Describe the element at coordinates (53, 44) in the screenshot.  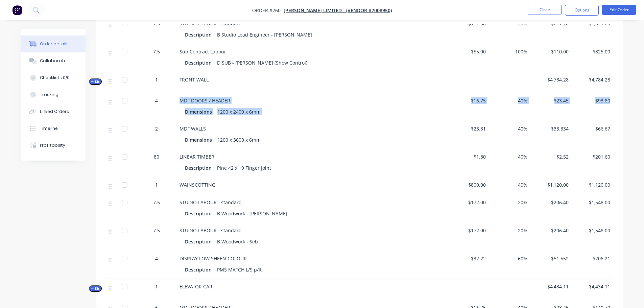
I see `button: Order details` at that location.